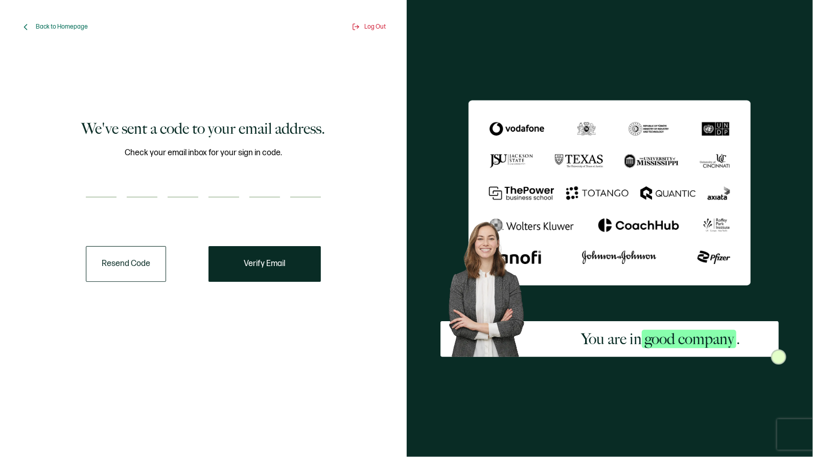 Image resolution: width=813 pixels, height=457 pixels. Describe the element at coordinates (265, 264) in the screenshot. I see `button: Verify Email` at that location.